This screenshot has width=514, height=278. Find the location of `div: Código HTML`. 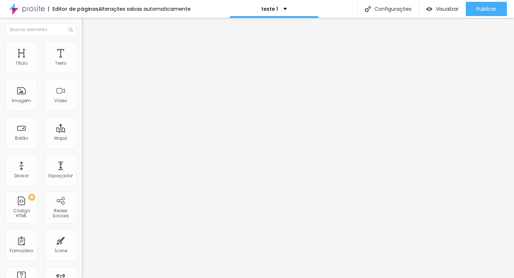

div: Código HTML is located at coordinates (21, 213).